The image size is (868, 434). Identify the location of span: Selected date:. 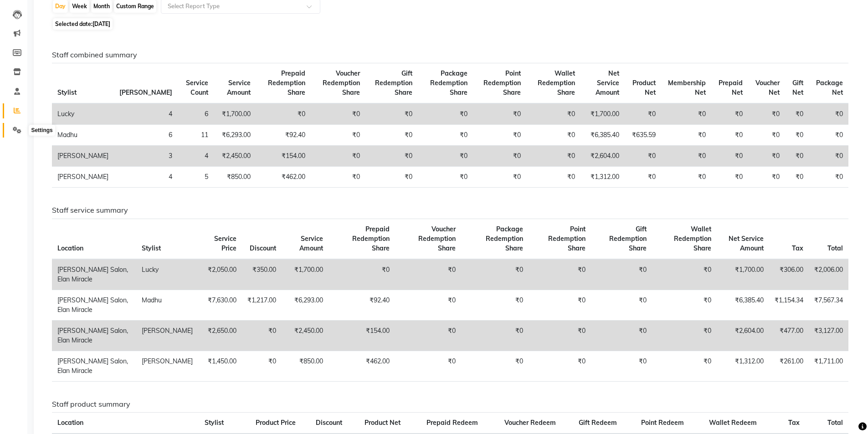
(82, 24).